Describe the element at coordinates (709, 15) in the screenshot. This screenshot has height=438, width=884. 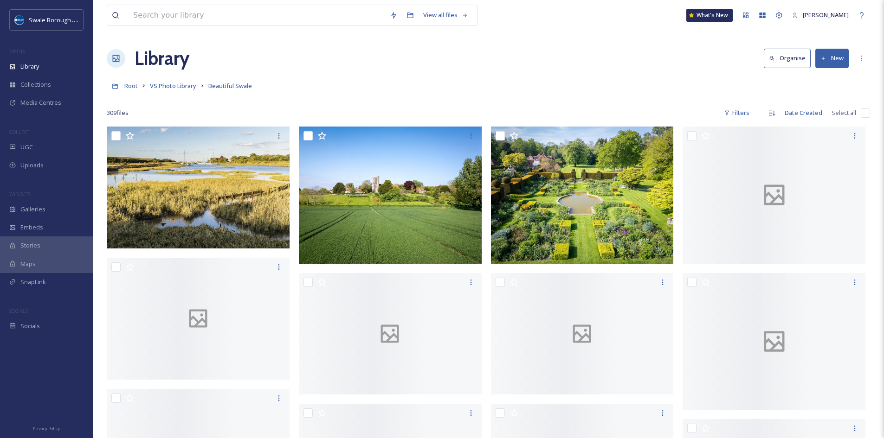
I see `div: What's New` at that location.